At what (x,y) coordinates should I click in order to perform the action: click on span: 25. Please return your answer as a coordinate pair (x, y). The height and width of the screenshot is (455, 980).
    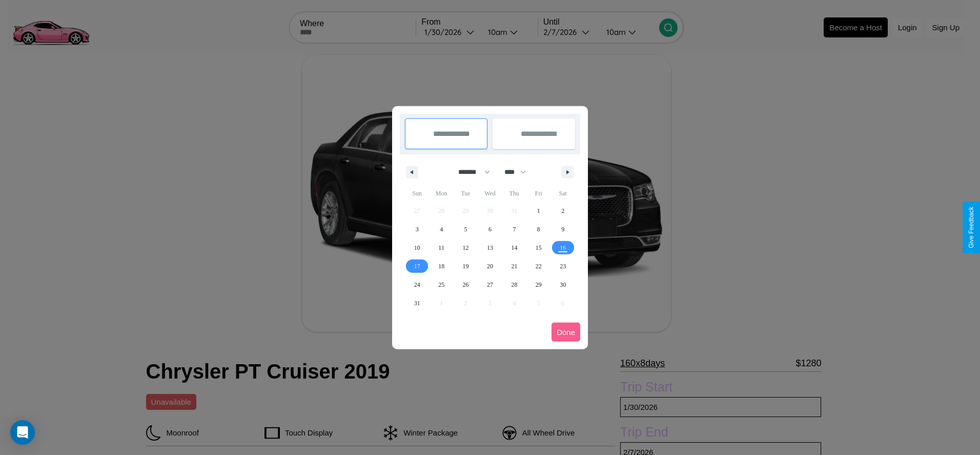
    Looking at the image, I should click on (441, 284).